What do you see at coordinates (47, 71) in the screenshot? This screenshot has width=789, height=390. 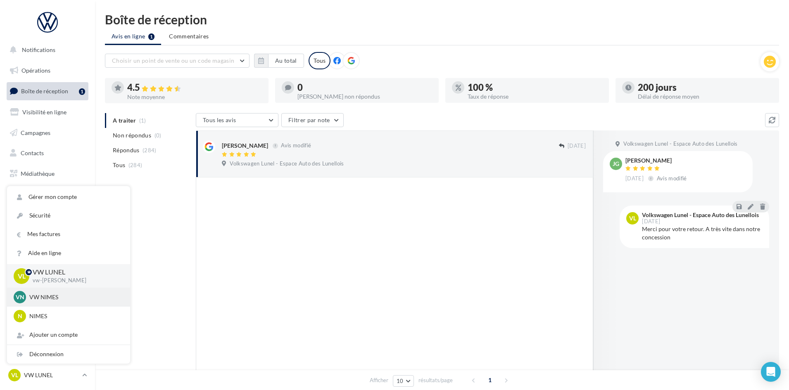 I see `a: Opérations` at bounding box center [47, 71].